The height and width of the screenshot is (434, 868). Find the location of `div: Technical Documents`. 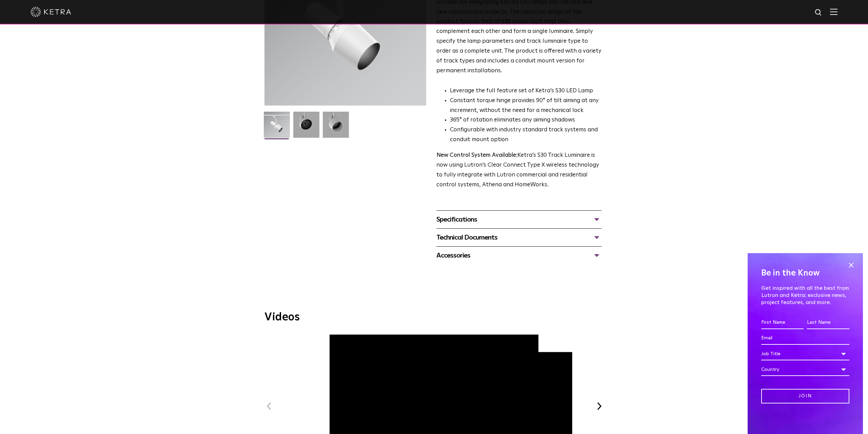

div: Technical Documents is located at coordinates (519, 238).